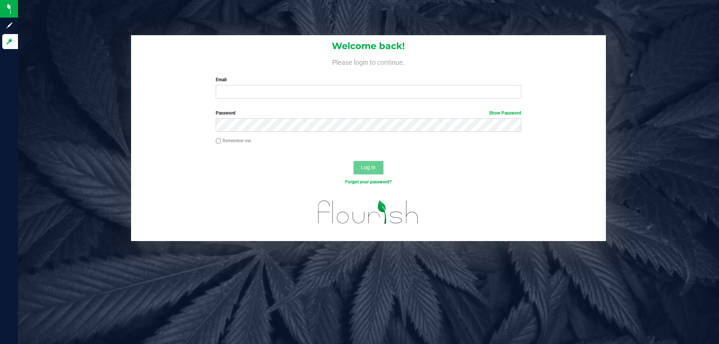 This screenshot has height=344, width=719. I want to click on h1: Welcome back!, so click(369, 46).